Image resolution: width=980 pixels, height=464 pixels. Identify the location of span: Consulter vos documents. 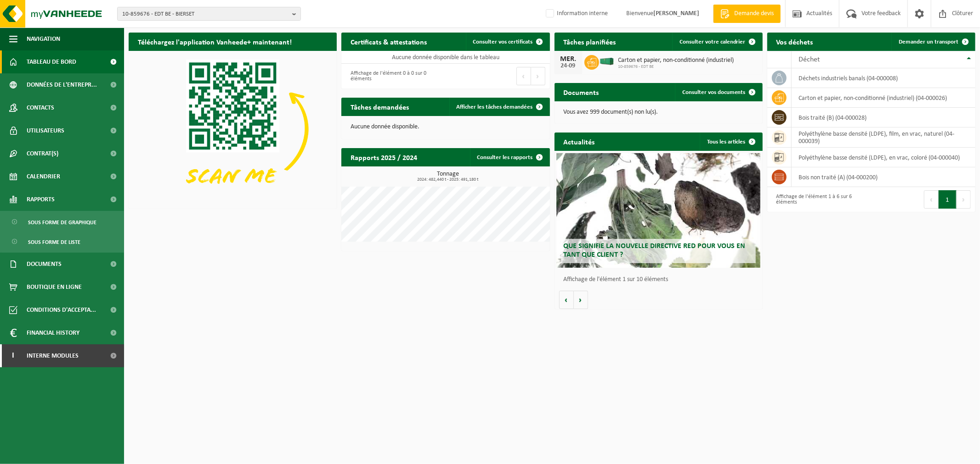
(714, 92).